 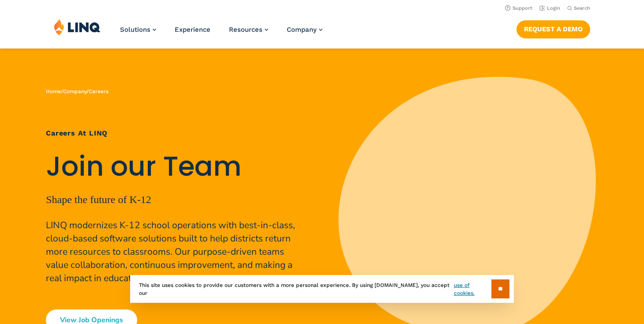 What do you see at coordinates (248, 29) in the screenshot?
I see `a: Resources` at bounding box center [248, 29].